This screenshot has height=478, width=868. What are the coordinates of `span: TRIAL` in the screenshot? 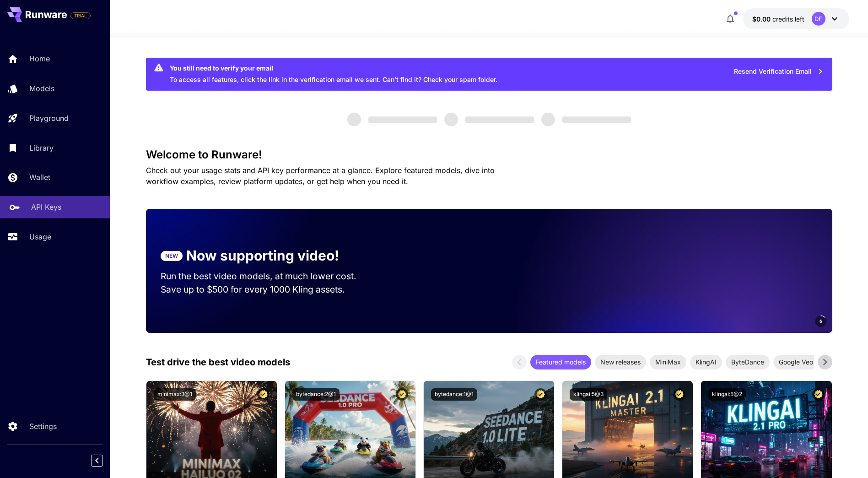 It's located at (80, 16).